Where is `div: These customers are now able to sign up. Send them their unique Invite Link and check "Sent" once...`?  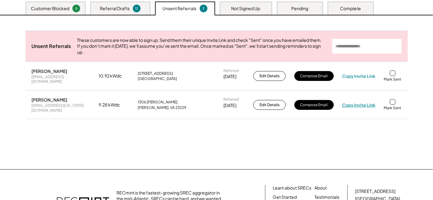
div: These customers are now able to sign up. Send them their unique Invite Link and check "Sent" once... is located at coordinates (202, 46).